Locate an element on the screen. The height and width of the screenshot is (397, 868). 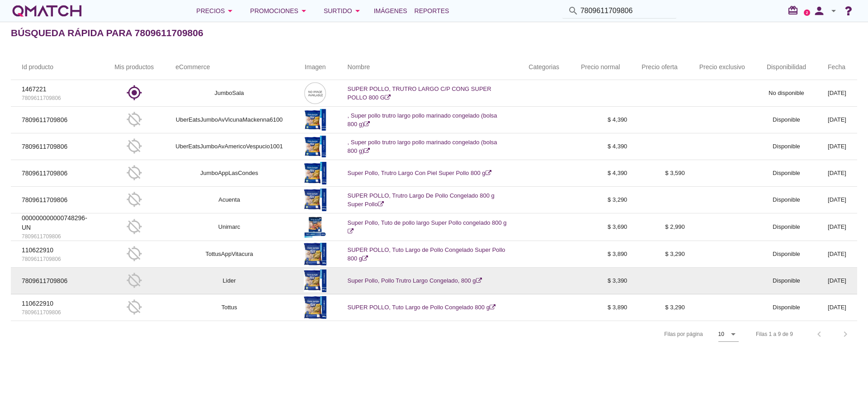
div: 10 is located at coordinates (721, 334).